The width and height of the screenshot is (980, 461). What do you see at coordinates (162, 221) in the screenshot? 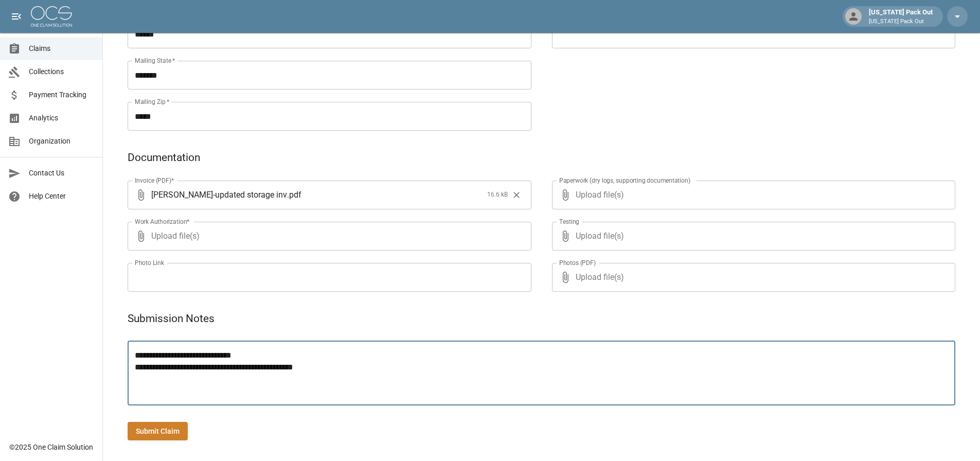
I see `label: Work Authorization*` at bounding box center [162, 221].